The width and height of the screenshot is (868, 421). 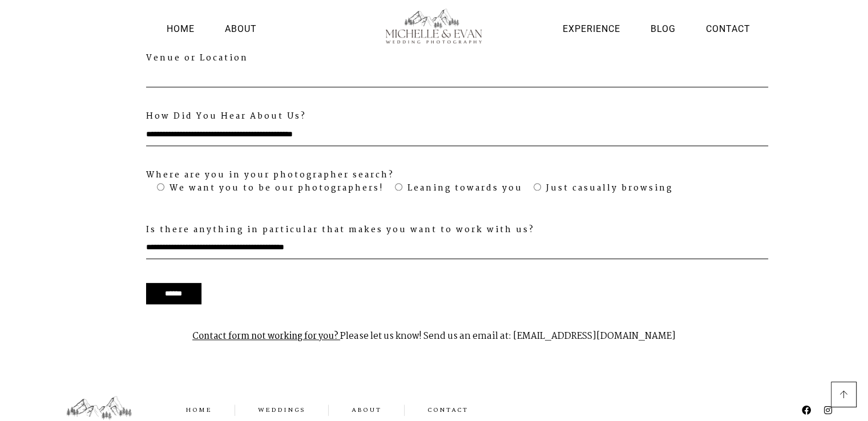 What do you see at coordinates (275, 188) in the screenshot?
I see `span: We want you to be our photographers!` at bounding box center [275, 188].